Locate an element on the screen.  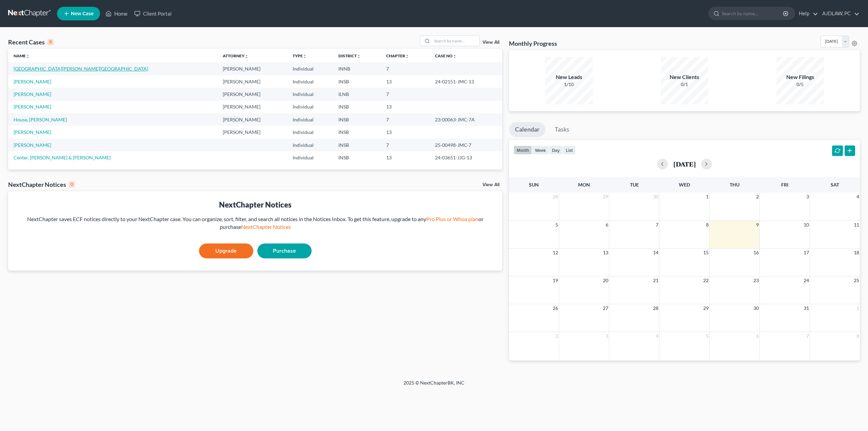
a: Case Nounfold_more is located at coordinates (446, 56).